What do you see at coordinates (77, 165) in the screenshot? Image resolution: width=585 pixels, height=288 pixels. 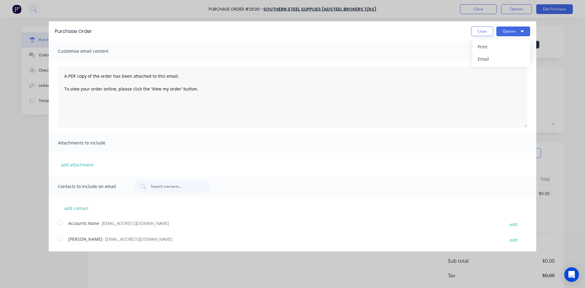 I see `button: add attachment` at bounding box center [77, 165].